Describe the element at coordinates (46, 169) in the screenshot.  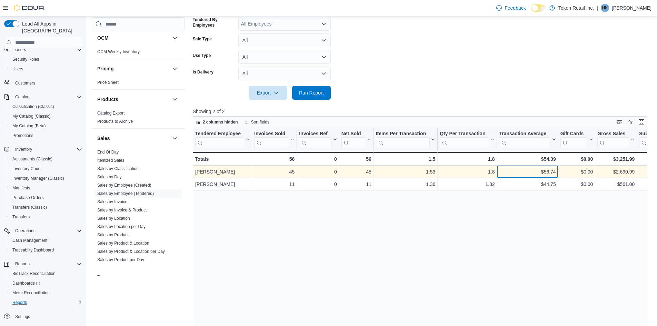
I see `span: Inventory Count` at that location.